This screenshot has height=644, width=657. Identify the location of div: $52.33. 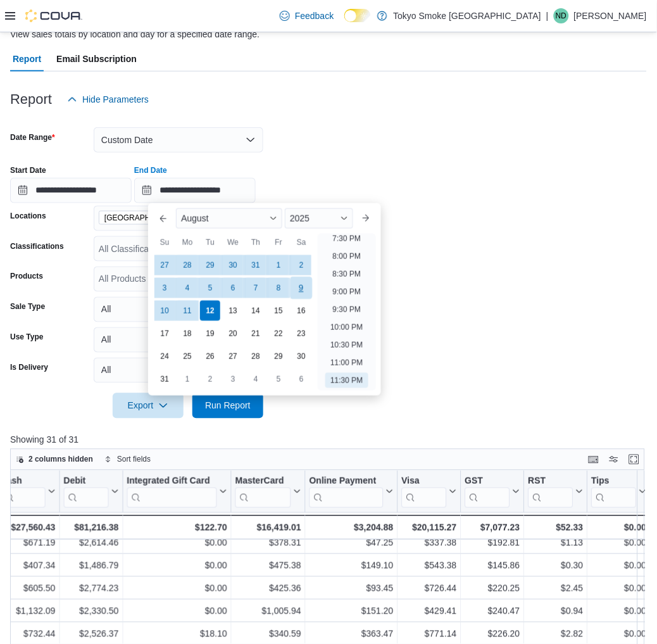
(556, 528).